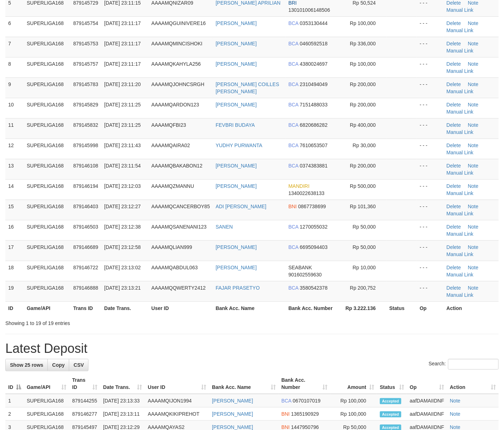  I want to click on th: Action, so click(471, 308).